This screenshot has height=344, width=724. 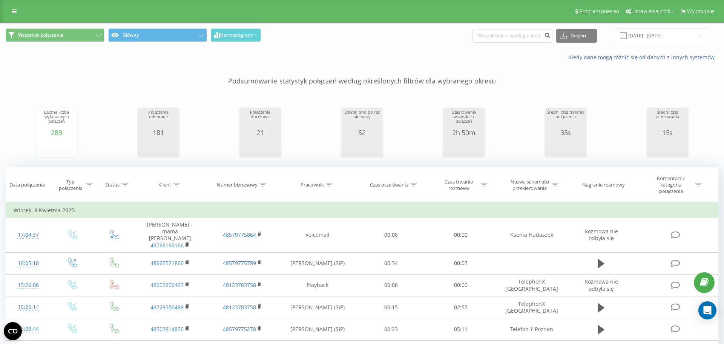 What do you see at coordinates (604, 184) in the screenshot?
I see `div: Nagranie rozmowy` at bounding box center [604, 184].